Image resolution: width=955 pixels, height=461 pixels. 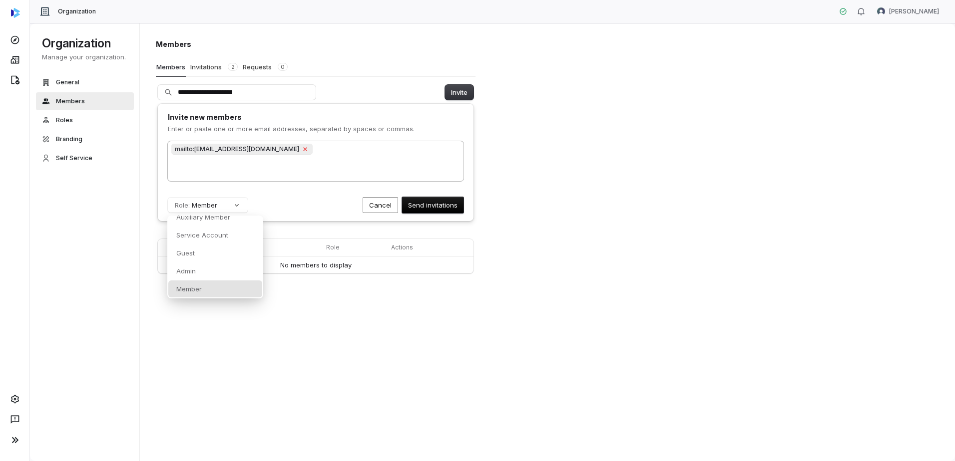 What do you see at coordinates (316, 129) in the screenshot?
I see `p: Enter or paste one or more email addresses, separated by spaces or commas.` at bounding box center [316, 129].